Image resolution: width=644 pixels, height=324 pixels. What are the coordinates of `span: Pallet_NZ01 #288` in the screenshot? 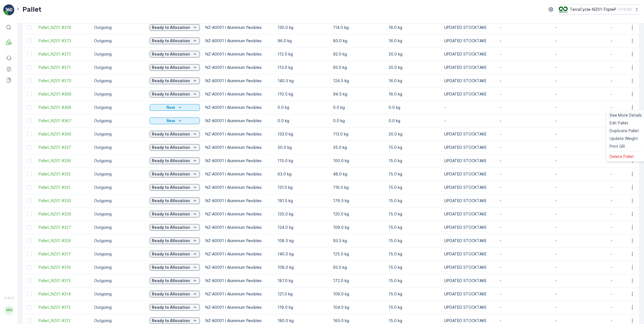 It's located at (35, 93).